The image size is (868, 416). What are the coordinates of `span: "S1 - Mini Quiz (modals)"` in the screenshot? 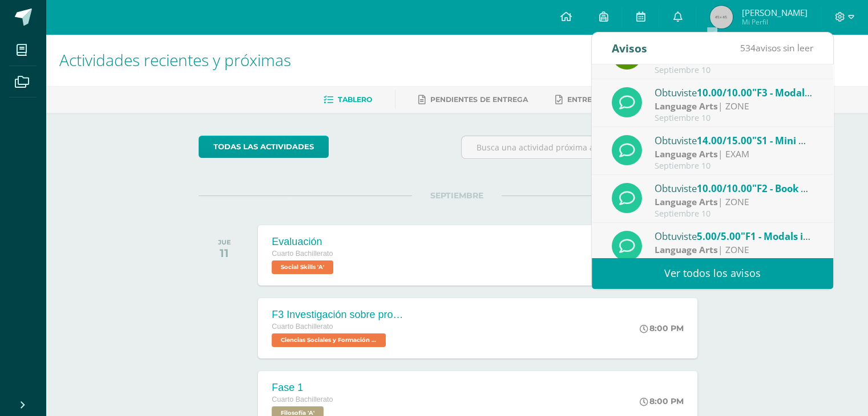 It's located at (810, 141).